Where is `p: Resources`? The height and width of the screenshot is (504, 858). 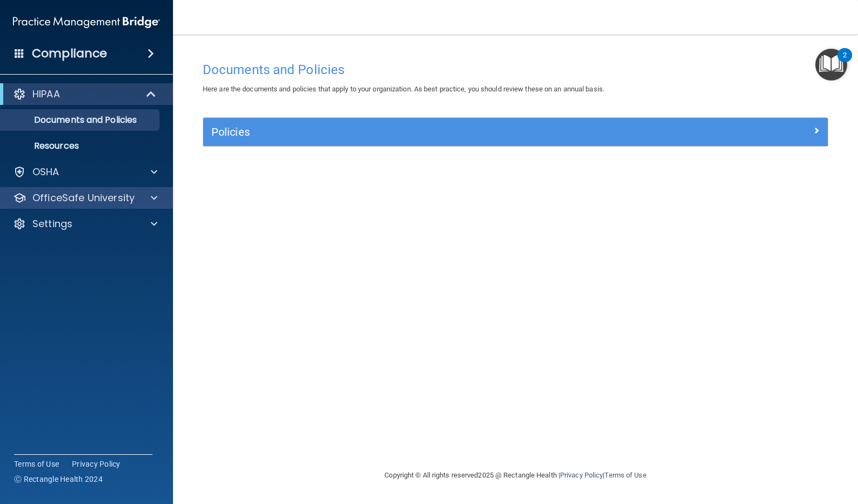
p: Resources is located at coordinates (80, 146).